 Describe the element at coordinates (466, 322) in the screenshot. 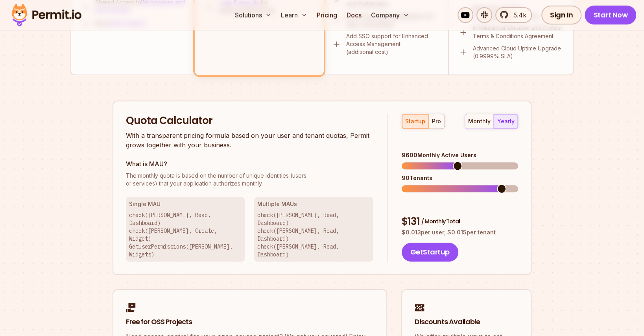

I see `h2: Discounts Available` at that location.